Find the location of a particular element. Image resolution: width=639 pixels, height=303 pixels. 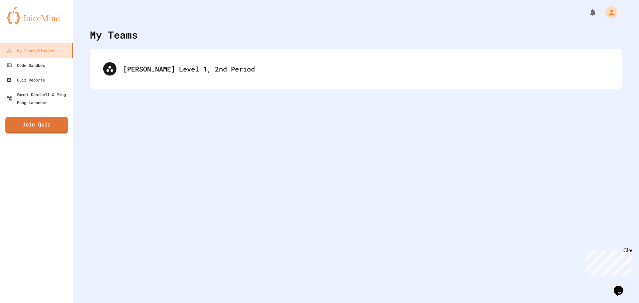

a: Join Quiz is located at coordinates (37, 125).